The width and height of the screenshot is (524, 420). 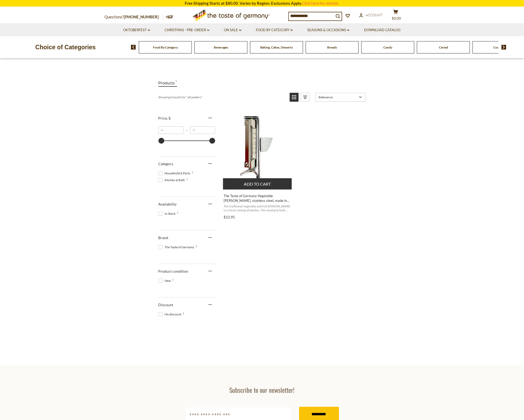 What do you see at coordinates (221, 47) in the screenshot?
I see `a: Beverages` at bounding box center [221, 47].